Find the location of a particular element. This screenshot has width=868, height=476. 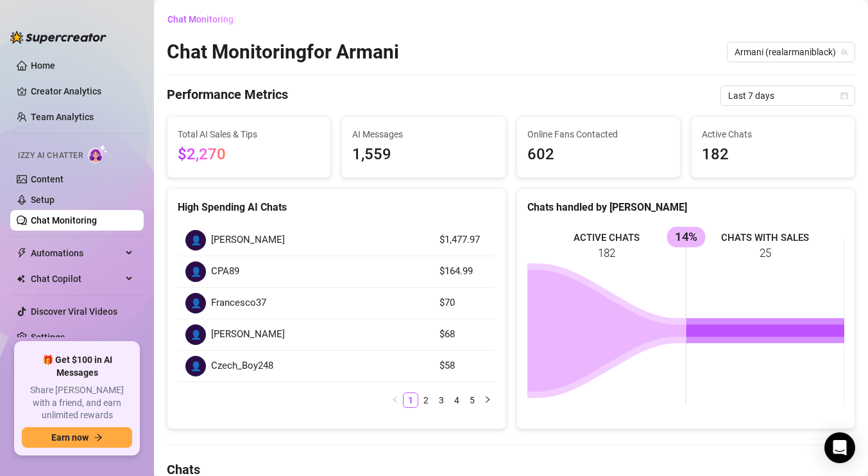

span: $2,270 is located at coordinates (201, 154).